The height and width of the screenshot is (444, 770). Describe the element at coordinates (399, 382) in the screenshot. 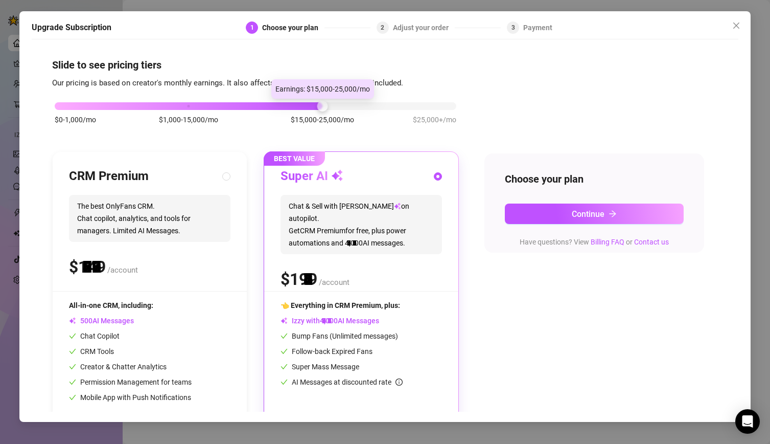

I see `span: info-circle` at that location.